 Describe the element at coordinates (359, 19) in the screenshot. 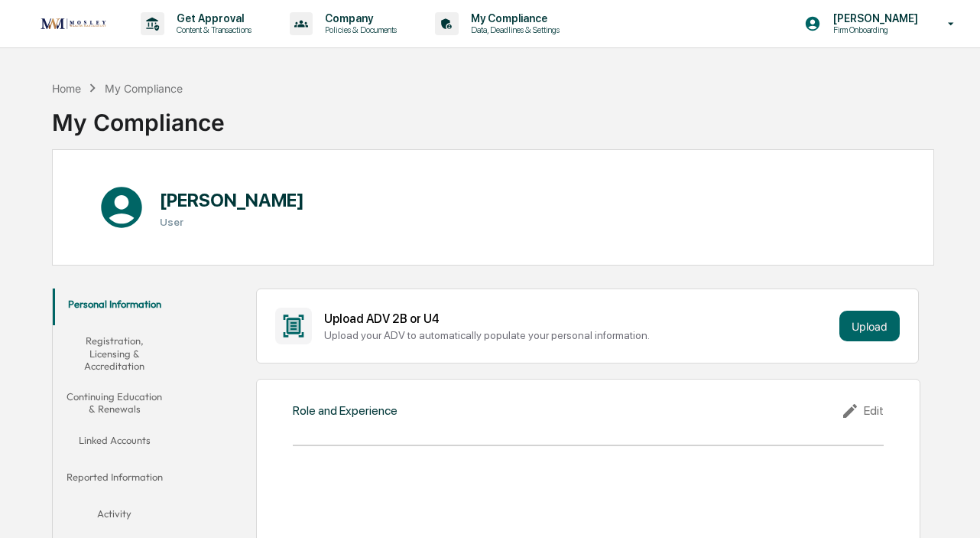

I see `p: Company` at that location.